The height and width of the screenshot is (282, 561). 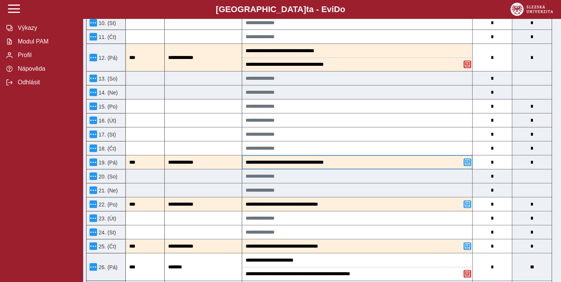 What do you see at coordinates (107, 93) in the screenshot?
I see `span: 14. (Ne)` at bounding box center [107, 93].